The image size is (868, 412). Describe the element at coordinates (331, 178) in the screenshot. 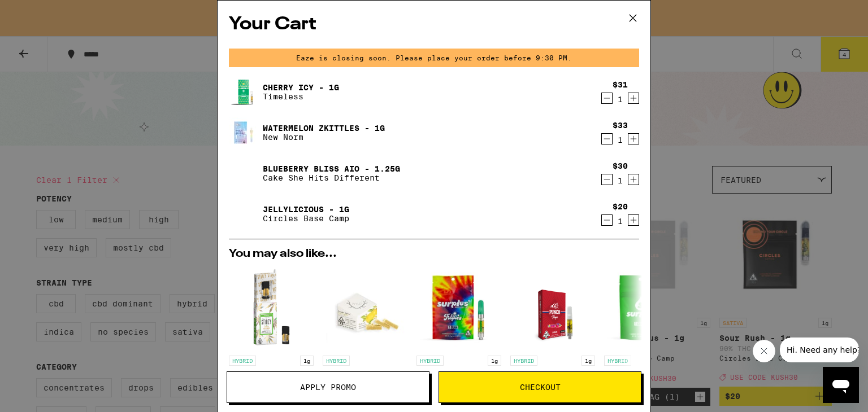

I see `p: Cake She Hits Different` at that location.